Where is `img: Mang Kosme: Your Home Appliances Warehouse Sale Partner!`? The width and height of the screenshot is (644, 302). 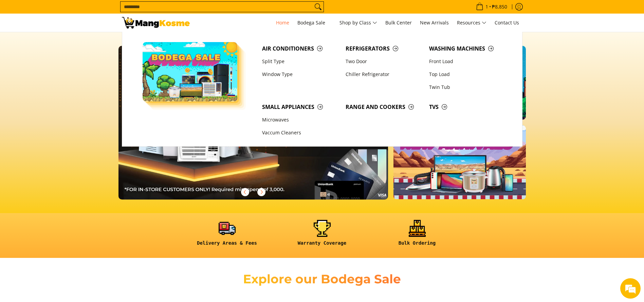
img: Mang Kosme: Your Home Appliances Warehouse Sale Partner! is located at coordinates (156, 23).